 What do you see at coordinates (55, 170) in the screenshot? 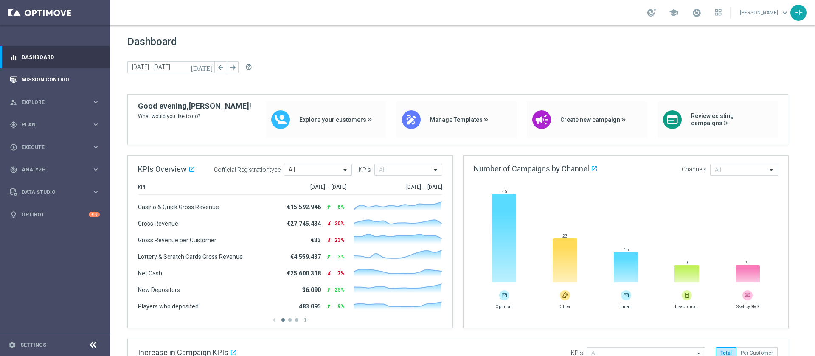
I see `div: track_changes Analyze keyboard_arrow_right` at bounding box center [55, 170].